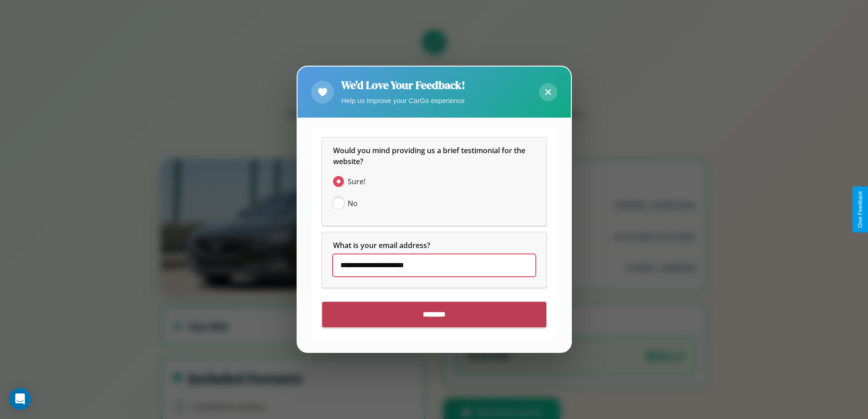 The image size is (868, 419). What do you see at coordinates (430, 157) in the screenshot?
I see `span: Would you mind providing us a brief testimonial for the website?` at bounding box center [430, 157].